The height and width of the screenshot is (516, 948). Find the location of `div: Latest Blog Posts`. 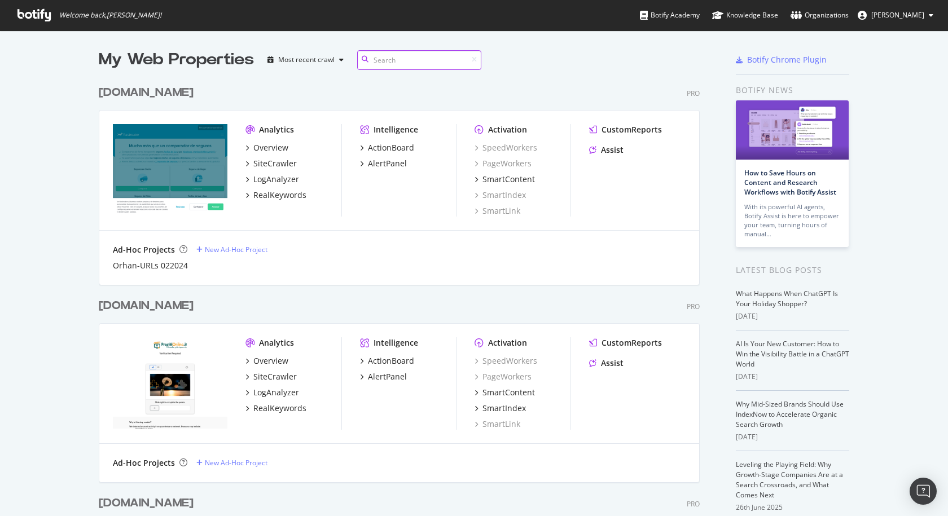

div: Latest Blog Posts is located at coordinates (792, 270).